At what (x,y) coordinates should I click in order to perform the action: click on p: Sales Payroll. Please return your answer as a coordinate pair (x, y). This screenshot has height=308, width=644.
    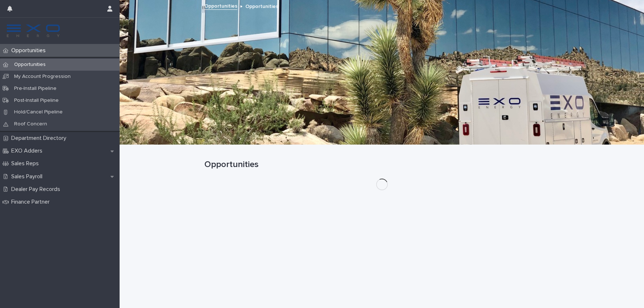
    Looking at the image, I should click on (28, 177).